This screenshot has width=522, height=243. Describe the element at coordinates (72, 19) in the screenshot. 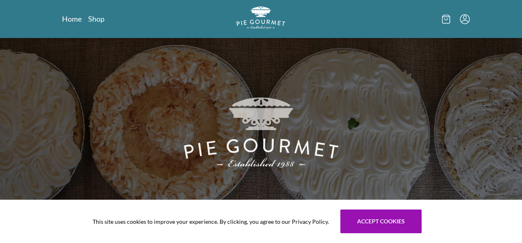

I see `a: Home` at that location.